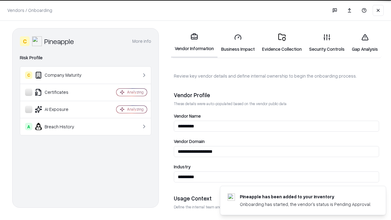  What do you see at coordinates (282, 43) in the screenshot?
I see `a: Evidence Collection` at bounding box center [282, 43].